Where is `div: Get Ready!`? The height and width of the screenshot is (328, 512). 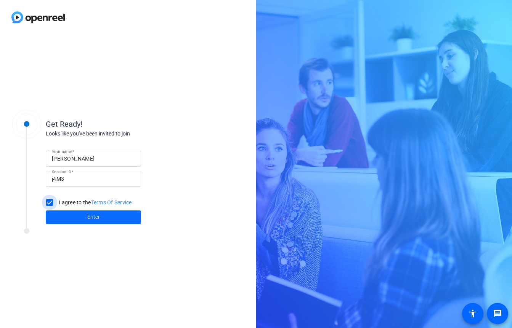 div: Get Ready! is located at coordinates (122, 124).